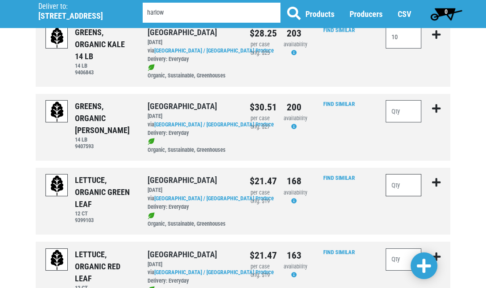 This screenshot has height=288, width=486. Describe the element at coordinates (104, 192) in the screenshot. I see `div: LETTUCE, ORGANIC GREEN LEAF` at that location.